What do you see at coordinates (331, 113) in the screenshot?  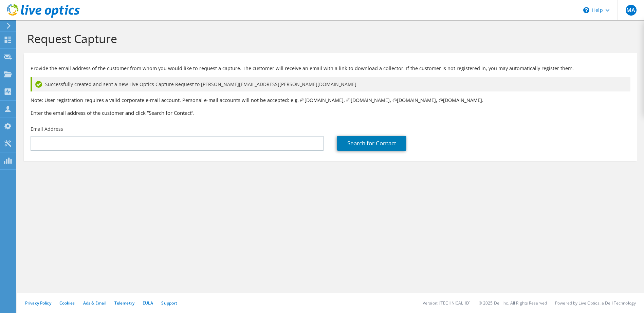 I see `h3: Enter the email address of the customer and click “Search for Contact”.` at bounding box center [331, 113].